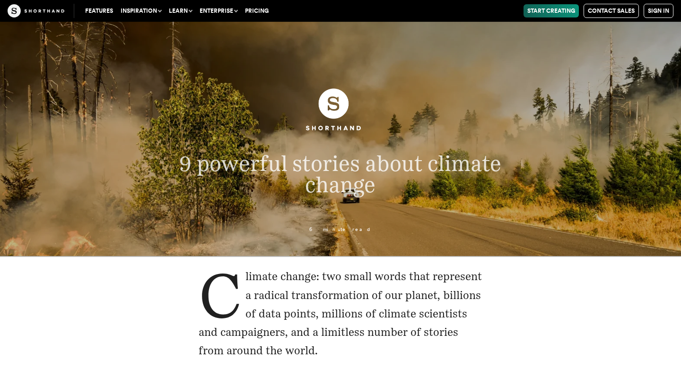  What do you see at coordinates (218, 11) in the screenshot?
I see `button: Enterprise` at bounding box center [218, 11].